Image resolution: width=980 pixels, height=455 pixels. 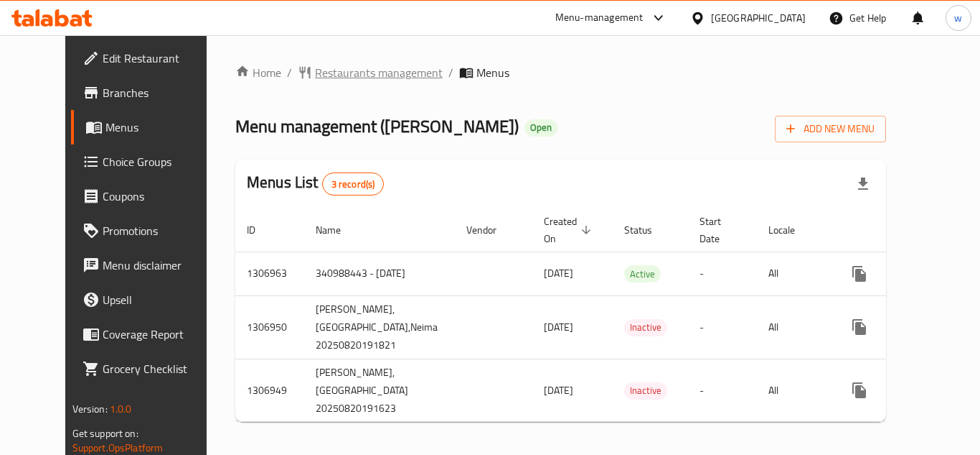 I want to click on div: Menu-management, so click(x=599, y=18).